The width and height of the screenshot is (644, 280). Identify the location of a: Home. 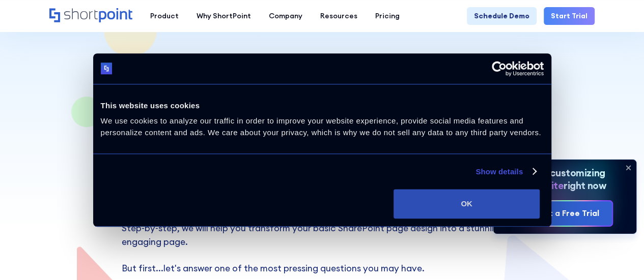
(91, 16).